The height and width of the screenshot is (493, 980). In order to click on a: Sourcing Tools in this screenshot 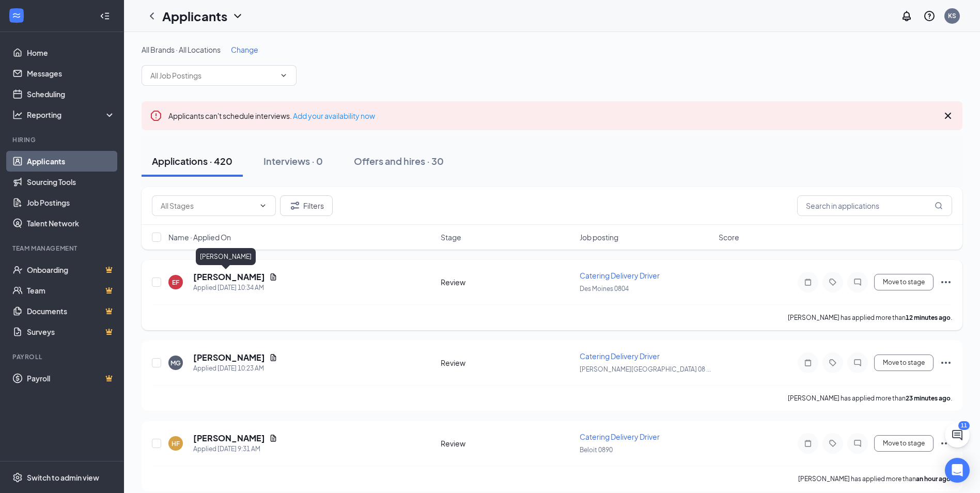, I will do `click(70, 182)`.